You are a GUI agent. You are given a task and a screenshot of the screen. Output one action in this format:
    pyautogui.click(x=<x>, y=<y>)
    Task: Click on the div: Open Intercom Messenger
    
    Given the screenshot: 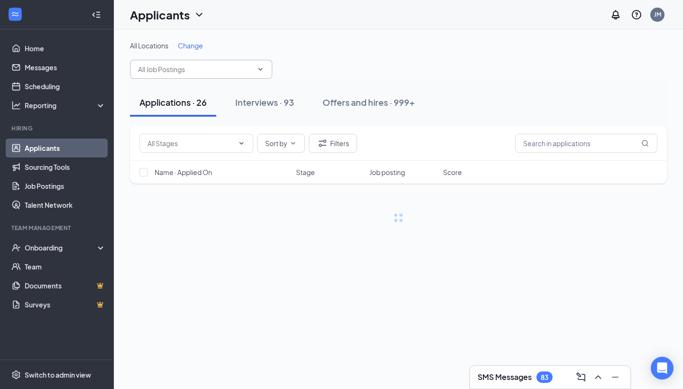 What is the action you would take?
    pyautogui.click(x=662, y=368)
    